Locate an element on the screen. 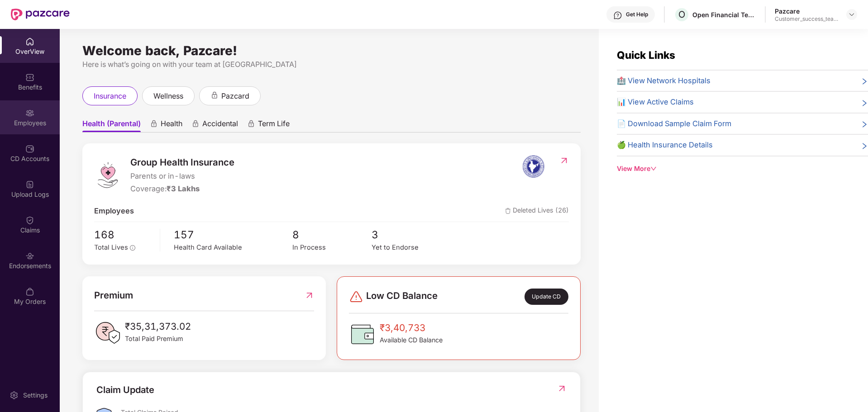  span: 📊 View Active Claims is located at coordinates (655, 102).